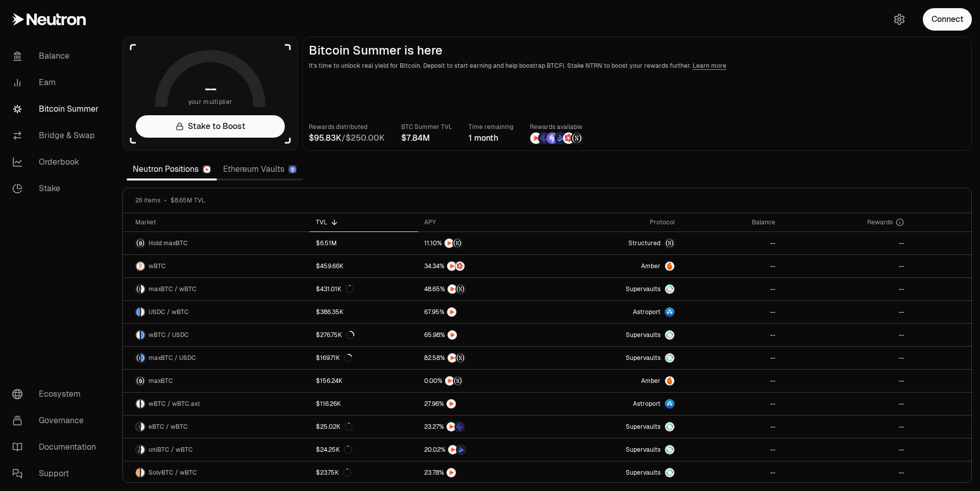 This screenshot has width=980, height=491. What do you see at coordinates (57, 473) in the screenshot?
I see `a: Support` at bounding box center [57, 473].